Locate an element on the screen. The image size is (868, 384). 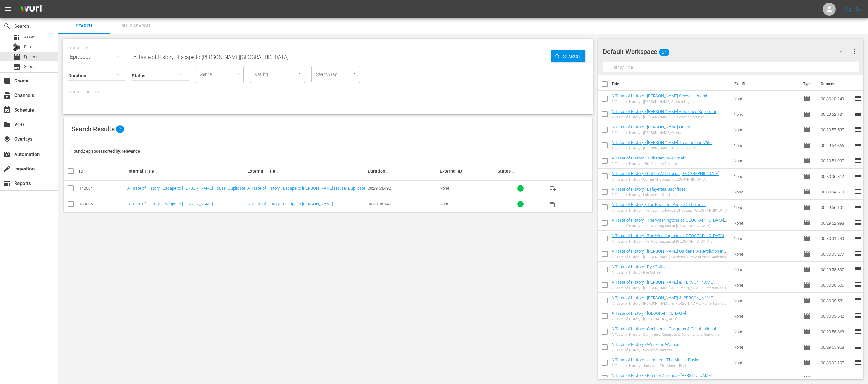
span: table_chart is located at coordinates (7, 183).